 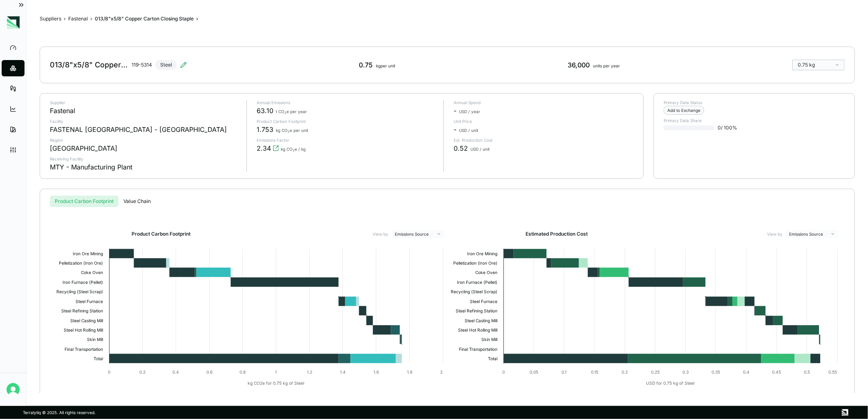 What do you see at coordinates (685, 372) in the screenshot?
I see `text: 0.3` at bounding box center [685, 372].